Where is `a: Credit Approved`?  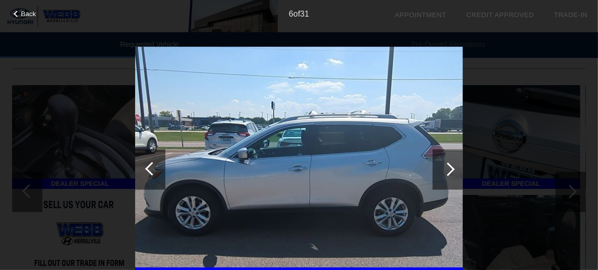 a: Credit Approved is located at coordinates (500, 15).